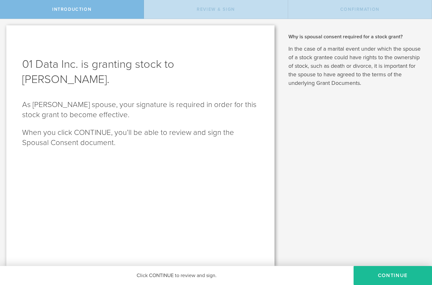 The width and height of the screenshot is (432, 285). I want to click on button: CONTINUE, so click(393, 275).